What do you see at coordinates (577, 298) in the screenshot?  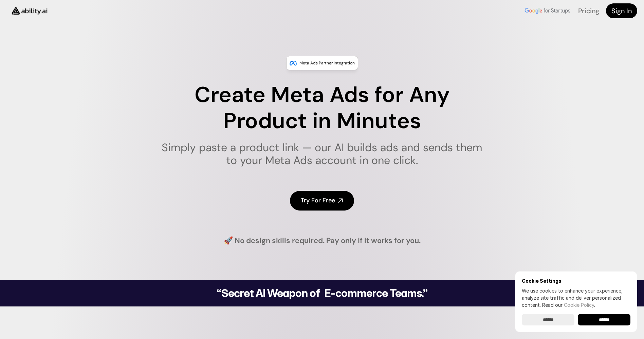 I see `p: We use cookies to enhance your experience, analyze site traffic and deliver personalized content.` at bounding box center [577, 298].